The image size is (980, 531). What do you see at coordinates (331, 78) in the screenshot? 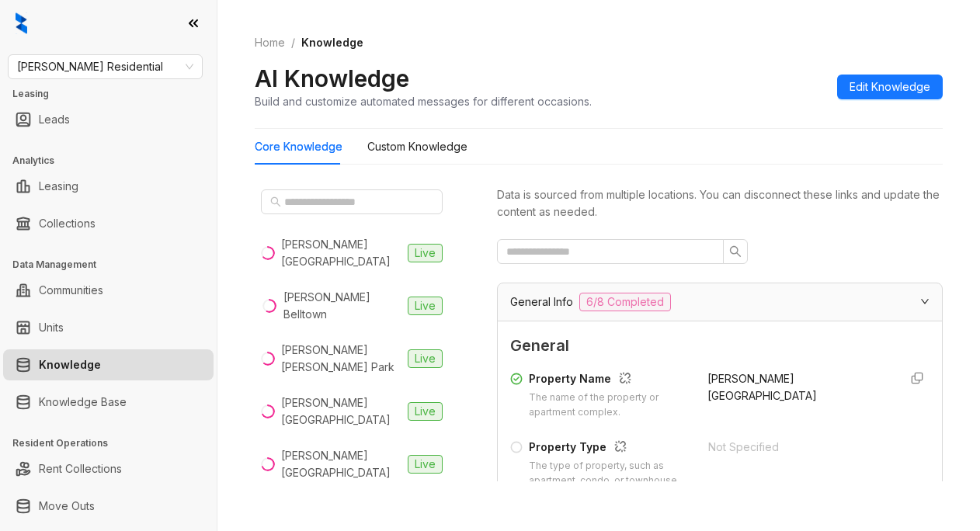
I see `h2: AI Knowledge` at bounding box center [331, 78].